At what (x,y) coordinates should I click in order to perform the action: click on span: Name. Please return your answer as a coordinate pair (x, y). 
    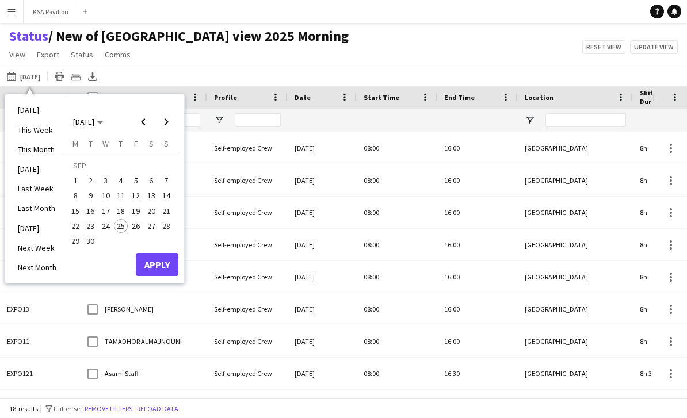
    Looking at the image, I should click on (114, 97).